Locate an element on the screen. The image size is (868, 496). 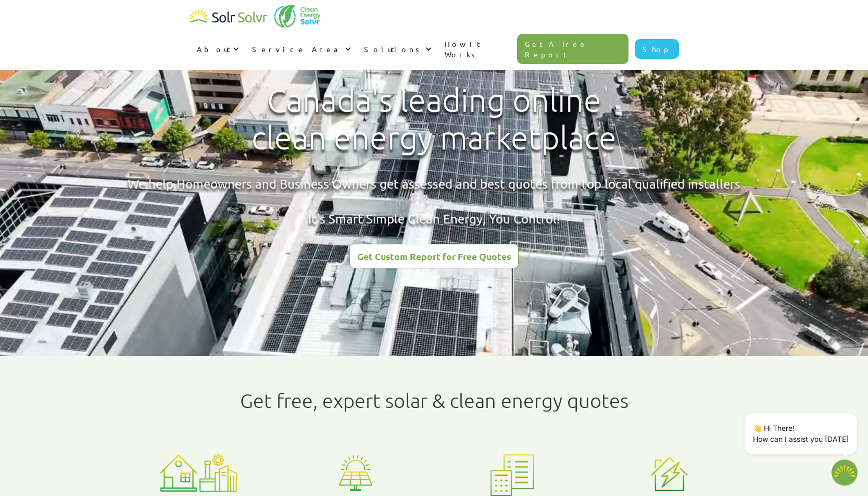
img: 1702586718.png is located at coordinates (845, 472).